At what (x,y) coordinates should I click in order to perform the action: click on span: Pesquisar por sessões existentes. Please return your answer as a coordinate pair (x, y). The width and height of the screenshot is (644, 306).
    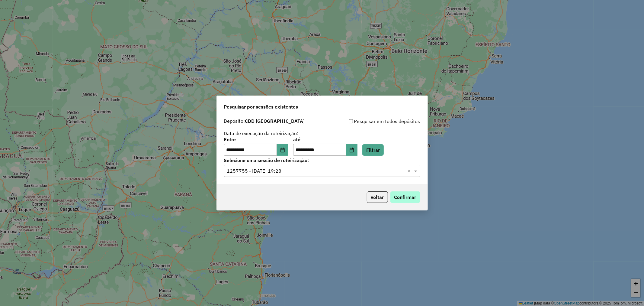
    Looking at the image, I should click on (261, 107).